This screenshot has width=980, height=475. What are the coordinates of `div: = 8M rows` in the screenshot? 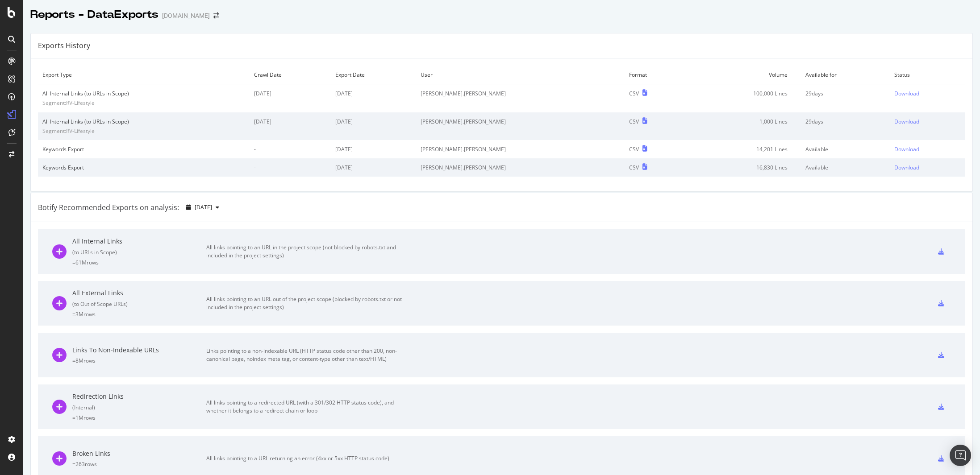 It's located at (139, 360).